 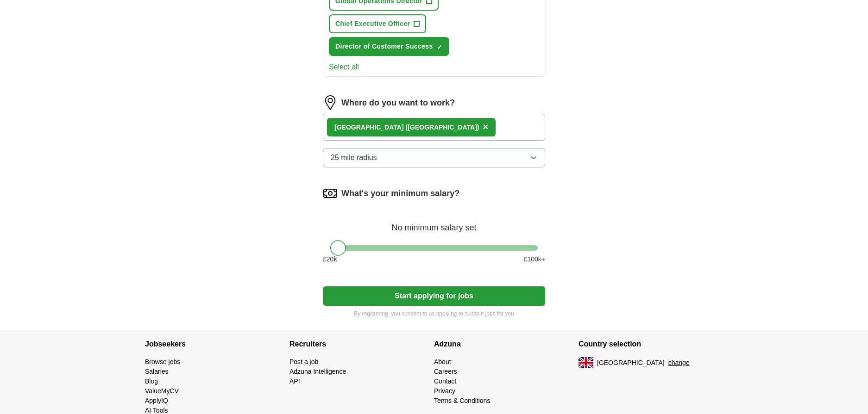 What do you see at coordinates (156, 410) in the screenshot?
I see `a: AI Tools` at bounding box center [156, 410].